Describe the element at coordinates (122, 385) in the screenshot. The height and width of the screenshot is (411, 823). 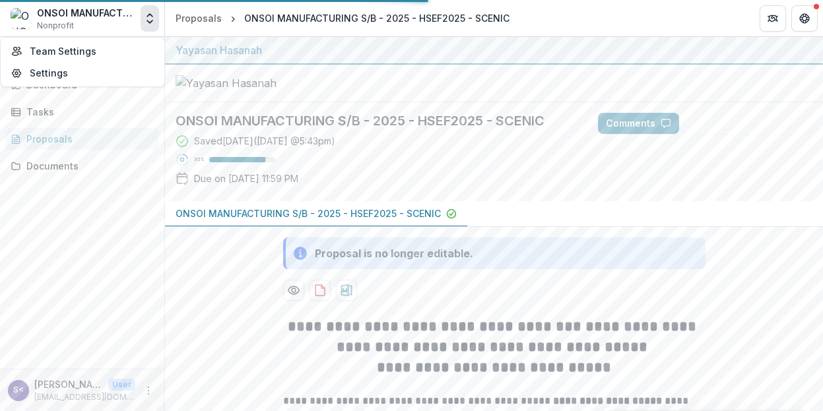
I see `p: User` at that location.